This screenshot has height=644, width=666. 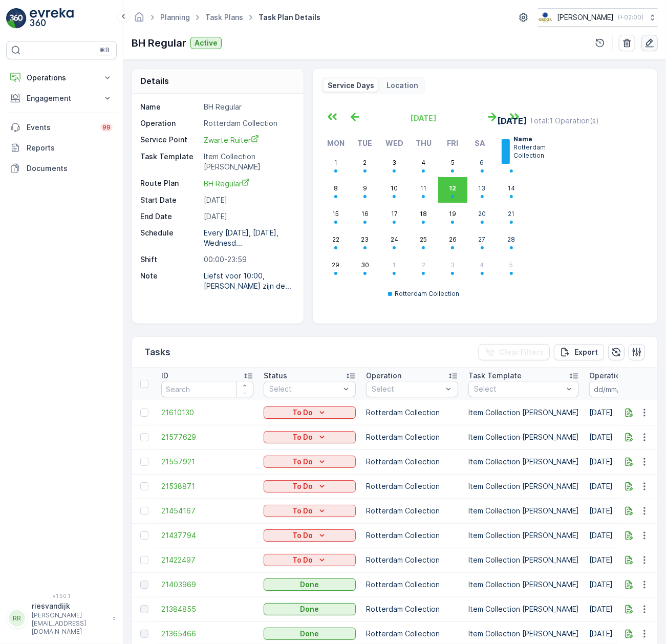 What do you see at coordinates (365, 162) in the screenshot?
I see `abbr: September 2, 2025` at bounding box center [365, 162].